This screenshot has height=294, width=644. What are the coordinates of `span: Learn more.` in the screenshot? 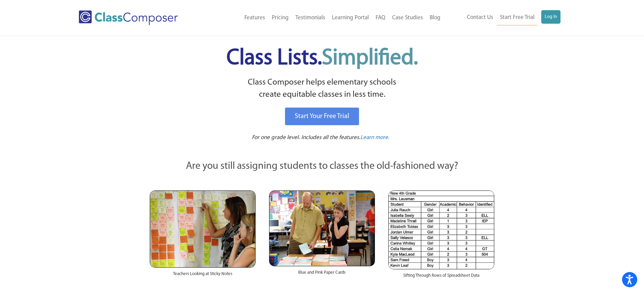 It's located at (375, 137).